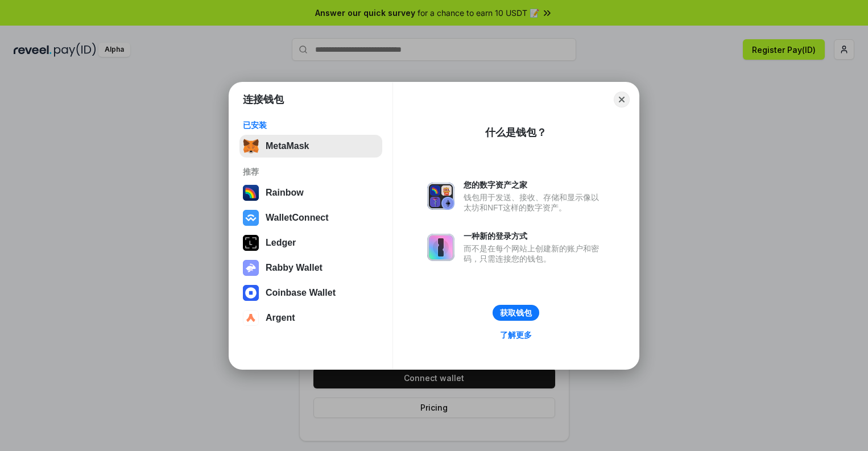  I want to click on div: 您的数字资产之家, so click(534, 185).